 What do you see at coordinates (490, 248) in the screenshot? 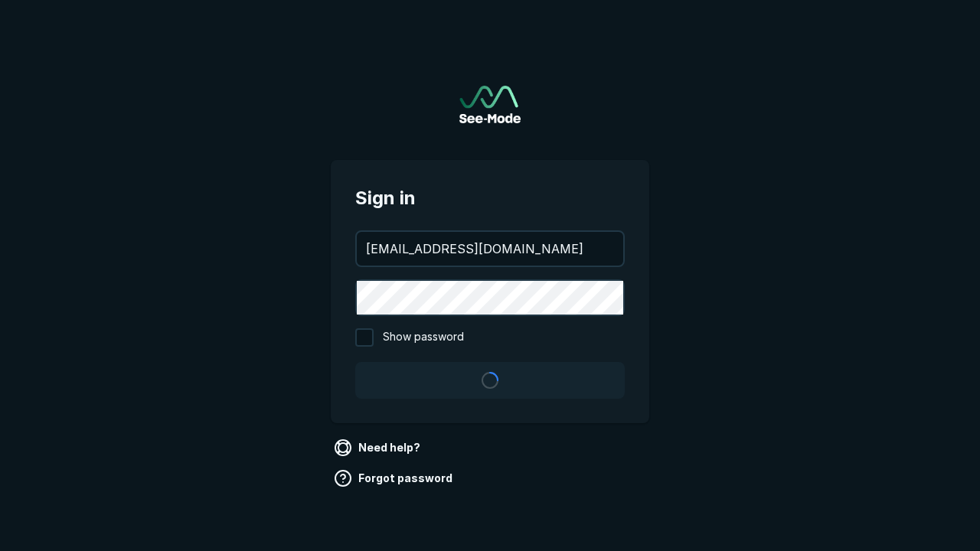
I see `input: your@email.com` at bounding box center [490, 248].